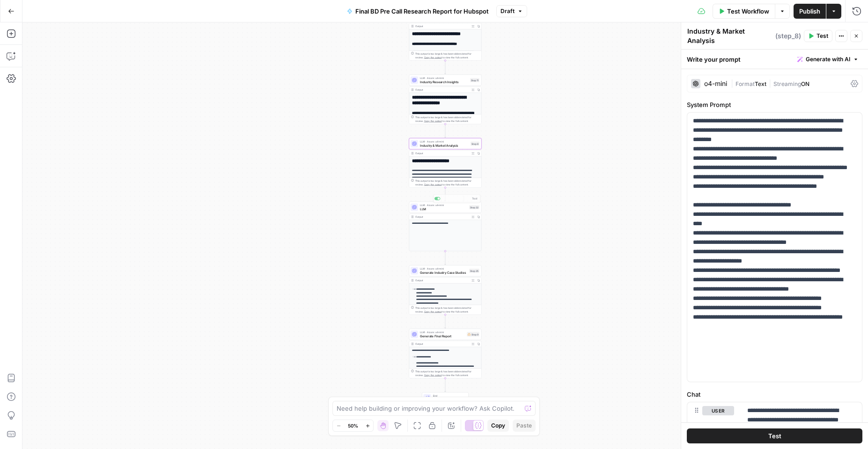  I want to click on span: Publish, so click(810, 11).